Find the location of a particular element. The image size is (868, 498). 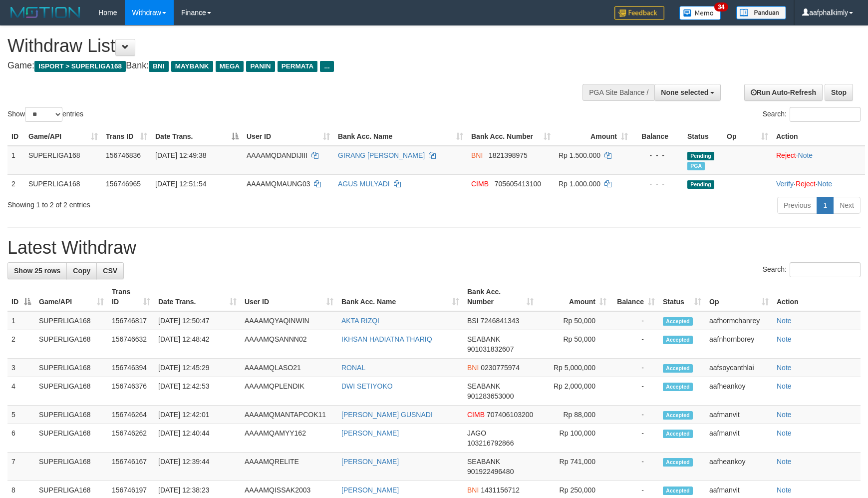

span: 156746836 is located at coordinates (123, 155).